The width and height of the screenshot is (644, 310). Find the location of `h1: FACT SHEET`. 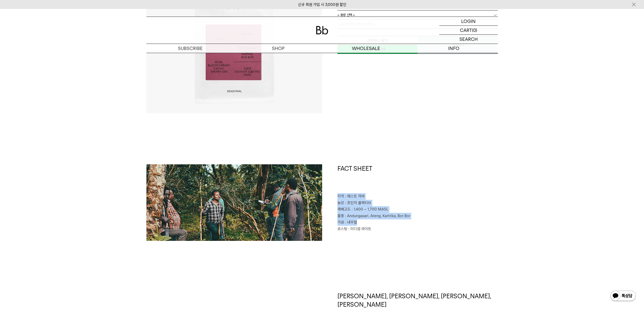

h1: FACT SHEET is located at coordinates (417, 179).